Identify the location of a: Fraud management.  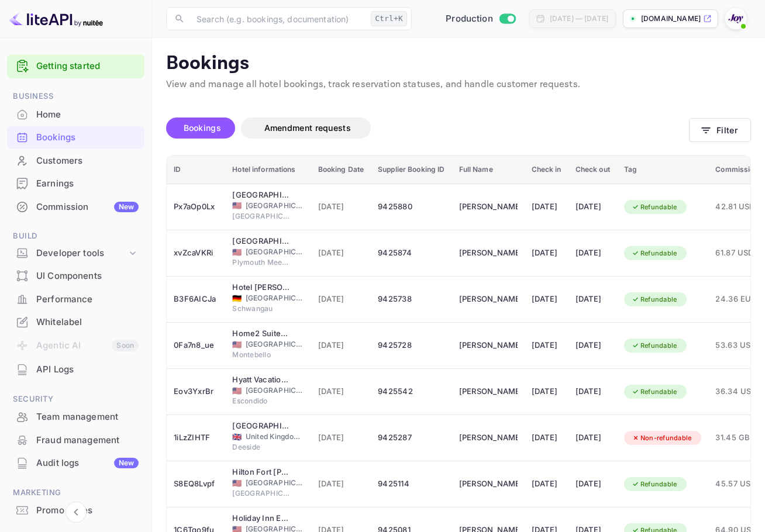
(75, 439).